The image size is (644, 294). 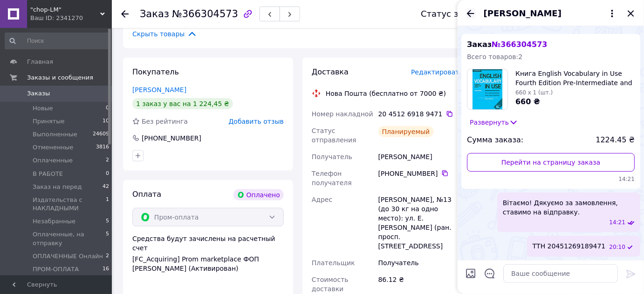 I want to click on span: Скрыть товары, so click(x=165, y=34).